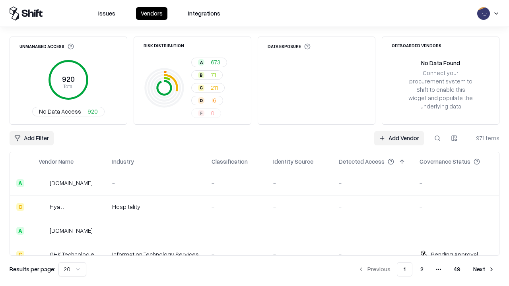  I want to click on button: D16, so click(207, 101).